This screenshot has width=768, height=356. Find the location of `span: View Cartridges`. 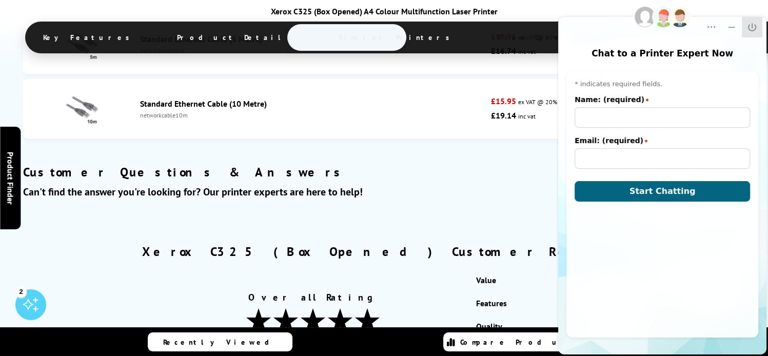

span: View Cartridges is located at coordinates (560, 37).